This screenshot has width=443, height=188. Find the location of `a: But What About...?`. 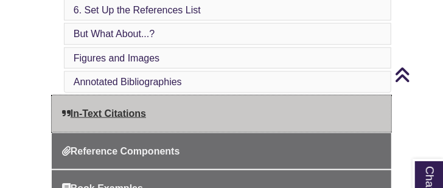

a: But What About...? is located at coordinates (114, 33).